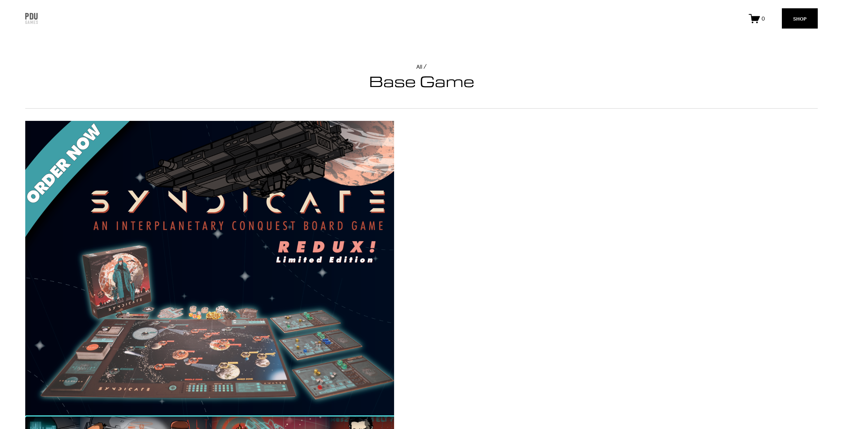  Describe the element at coordinates (32, 18) in the screenshot. I see `img: The SYNDICATE Shop` at that location.